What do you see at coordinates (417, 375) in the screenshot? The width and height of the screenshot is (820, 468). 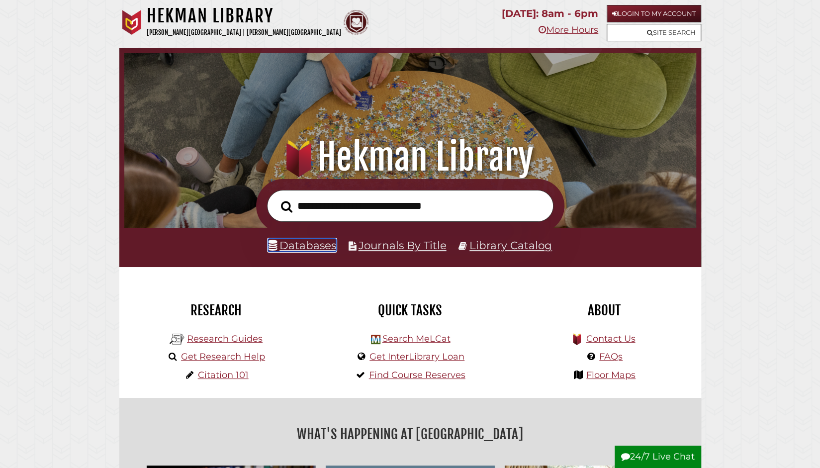 I see `a: Find Course Reserves` at bounding box center [417, 375].